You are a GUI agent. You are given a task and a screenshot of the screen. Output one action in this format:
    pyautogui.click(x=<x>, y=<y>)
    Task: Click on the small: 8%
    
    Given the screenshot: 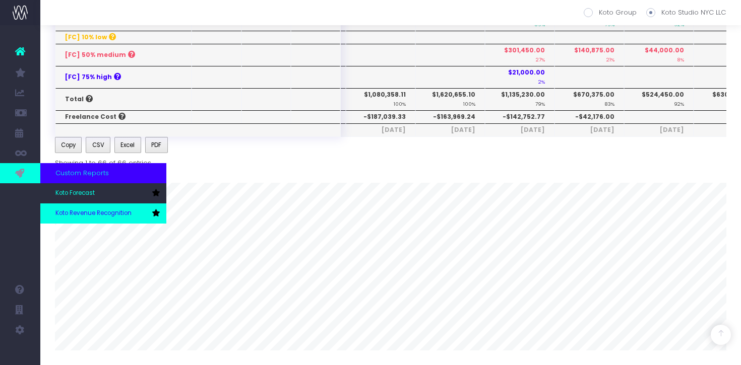 What is the action you would take?
    pyautogui.click(x=681, y=59)
    